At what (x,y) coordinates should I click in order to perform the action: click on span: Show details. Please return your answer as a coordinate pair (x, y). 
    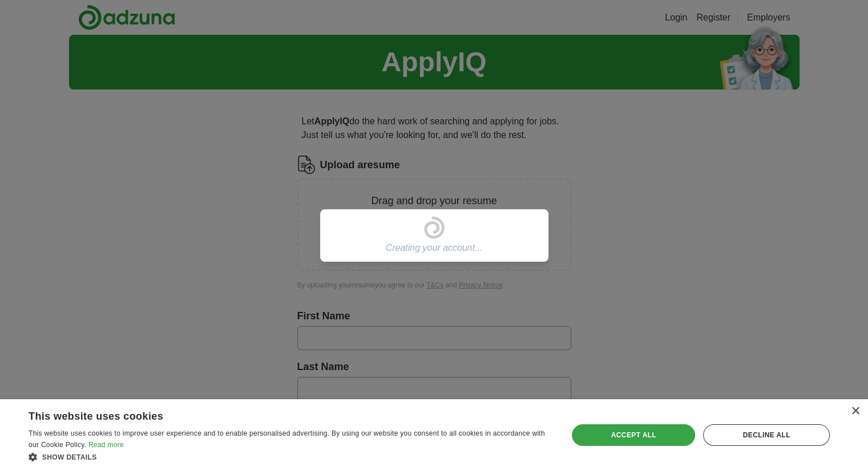
    Looking at the image, I should click on (69, 457).